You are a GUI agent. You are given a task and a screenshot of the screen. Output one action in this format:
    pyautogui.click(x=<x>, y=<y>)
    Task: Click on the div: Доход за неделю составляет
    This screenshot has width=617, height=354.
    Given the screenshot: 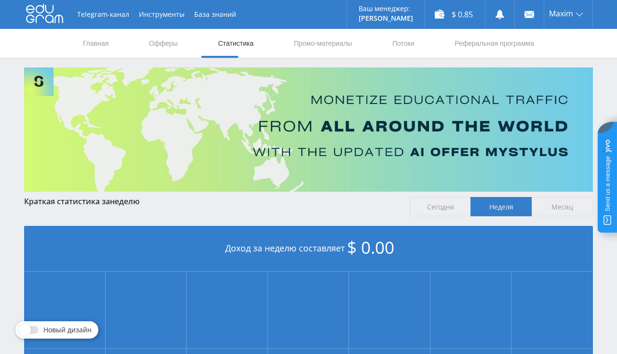 What is the action you would take?
    pyautogui.click(x=309, y=249)
    